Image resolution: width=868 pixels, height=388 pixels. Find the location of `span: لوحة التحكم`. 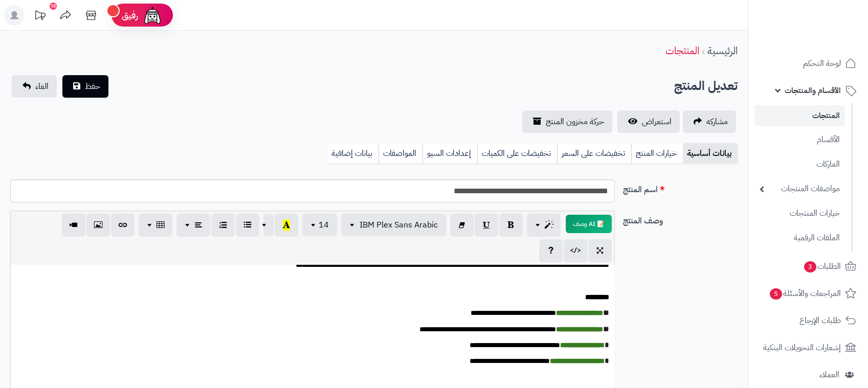

span: لوحة التحكم is located at coordinates (822, 63).